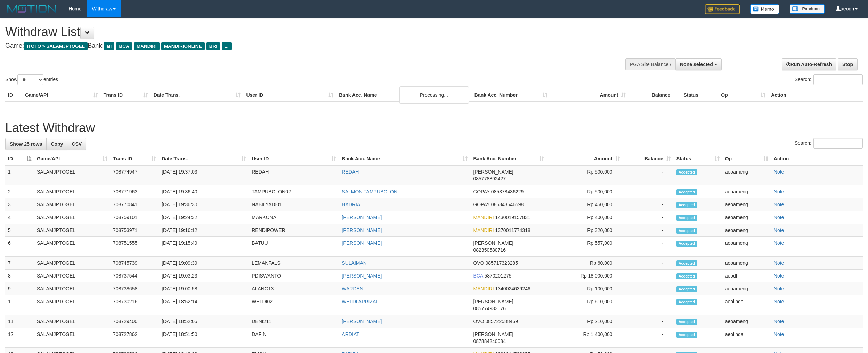 Image resolution: width=868 pixels, height=353 pixels. What do you see at coordinates (135, 158) in the screenshot?
I see `th: Trans ID: activate to sort column ascending` at bounding box center [135, 158].